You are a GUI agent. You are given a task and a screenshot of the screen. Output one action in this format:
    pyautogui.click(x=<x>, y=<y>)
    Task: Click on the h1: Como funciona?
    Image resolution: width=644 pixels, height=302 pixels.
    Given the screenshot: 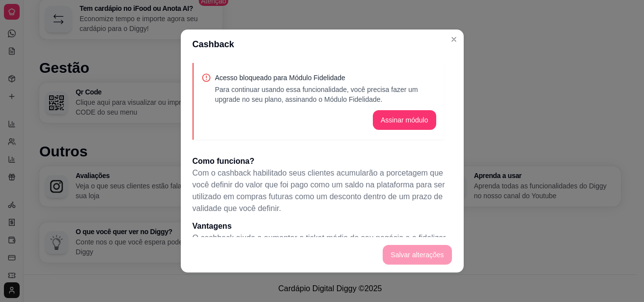 What is the action you would take?
    pyautogui.click(x=322, y=161)
    